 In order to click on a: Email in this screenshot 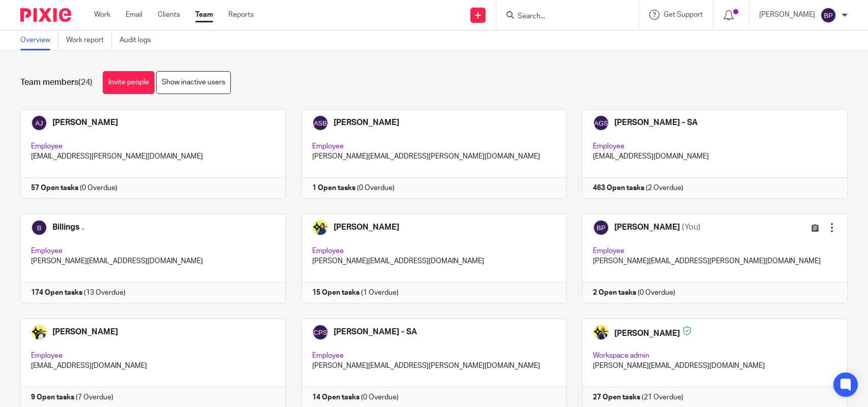, I will do `click(134, 15)`.